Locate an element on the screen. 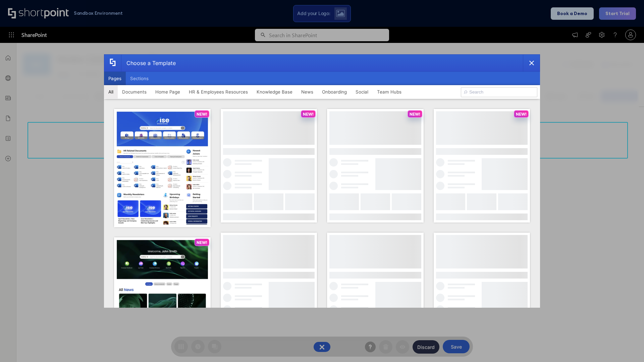 This screenshot has width=644, height=362. button: Knowledge Base is located at coordinates (275, 92).